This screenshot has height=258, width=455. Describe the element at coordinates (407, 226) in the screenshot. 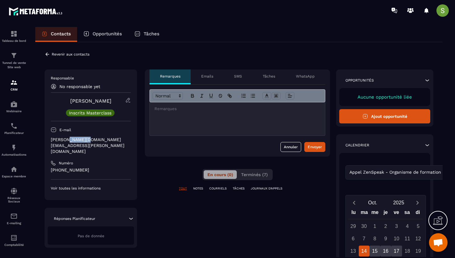

I see `div: 4` at that location.